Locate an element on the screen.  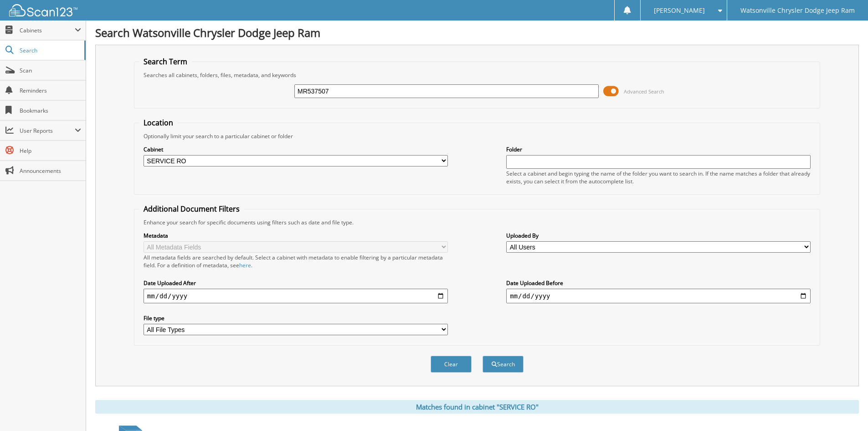
div: All metadata fields are searched by default. Select a cabinet with metadata to enable filtering b... is located at coordinates (296, 261).